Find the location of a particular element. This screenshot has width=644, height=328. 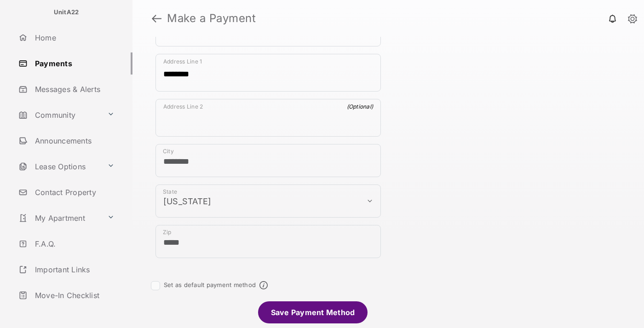

a: Home is located at coordinates (74, 38).